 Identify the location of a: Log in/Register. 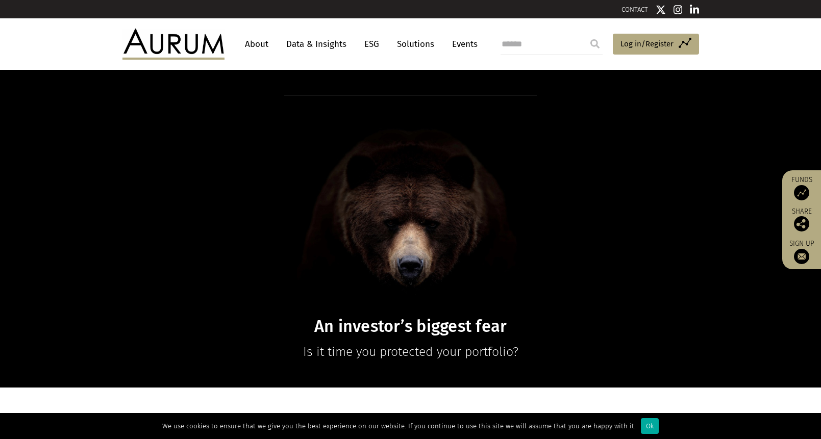
(656, 44).